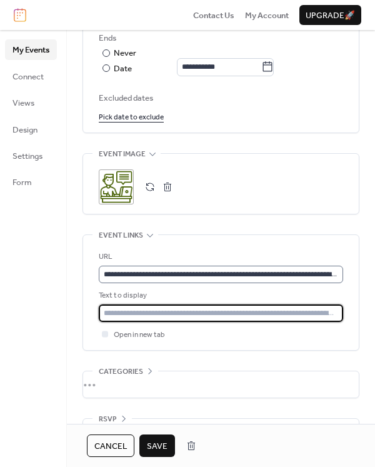  What do you see at coordinates (111, 446) in the screenshot?
I see `a: Cancel` at bounding box center [111, 446].